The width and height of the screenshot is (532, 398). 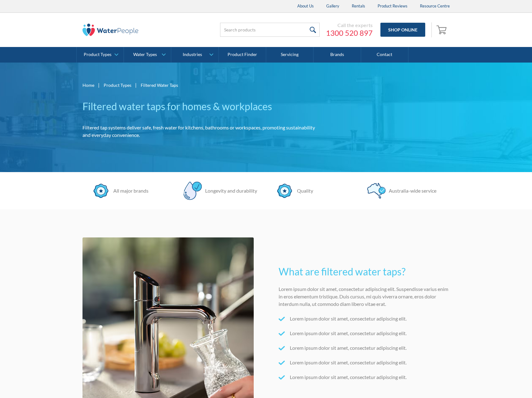 I want to click on a: Home, so click(x=88, y=85).